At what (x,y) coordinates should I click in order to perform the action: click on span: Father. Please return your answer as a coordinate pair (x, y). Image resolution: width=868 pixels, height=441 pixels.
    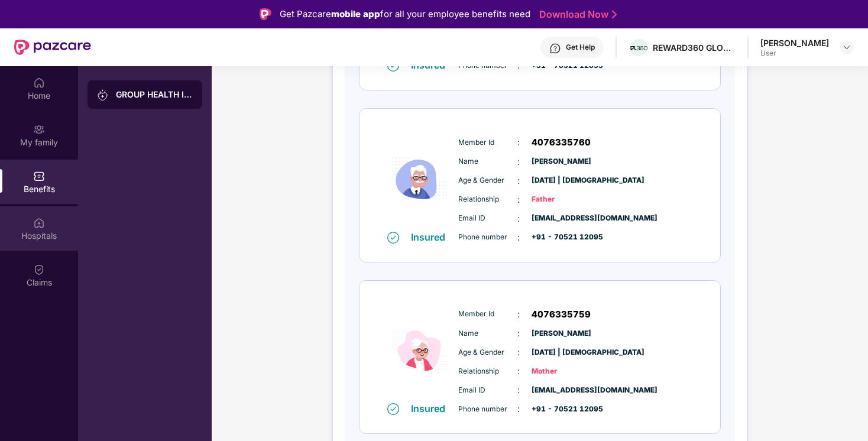
    Looking at the image, I should click on (561, 200).